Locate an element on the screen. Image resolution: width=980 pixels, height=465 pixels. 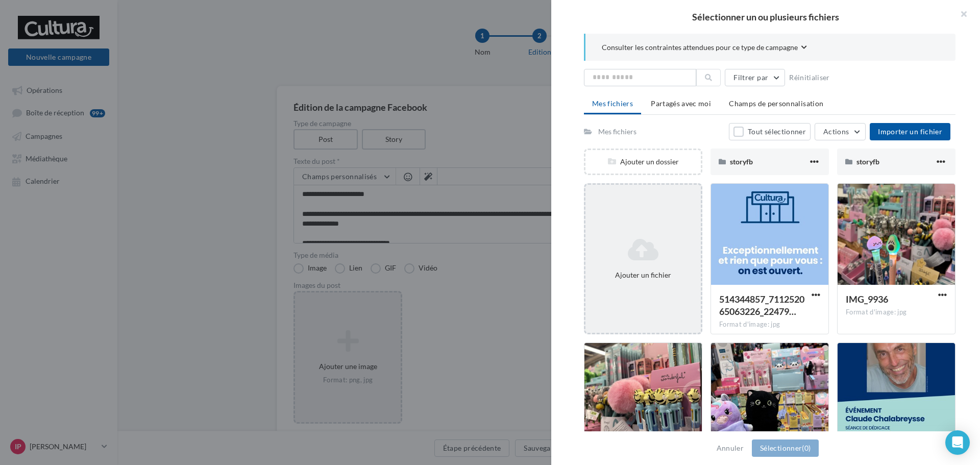
button: Consulter les contraintes attendues pour ce type de campagne is located at coordinates (704, 48).